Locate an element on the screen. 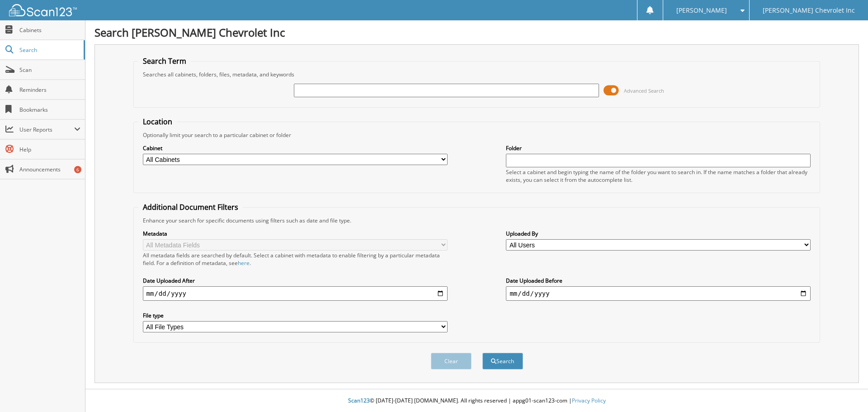 Image resolution: width=868 pixels, height=412 pixels. span: Search is located at coordinates (49, 49).